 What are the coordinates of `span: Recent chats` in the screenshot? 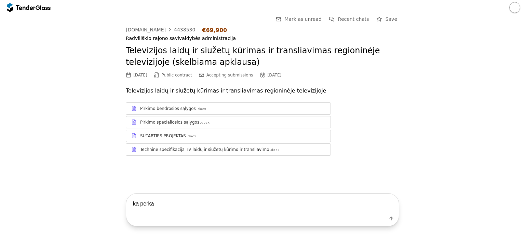 It's located at (353, 19).